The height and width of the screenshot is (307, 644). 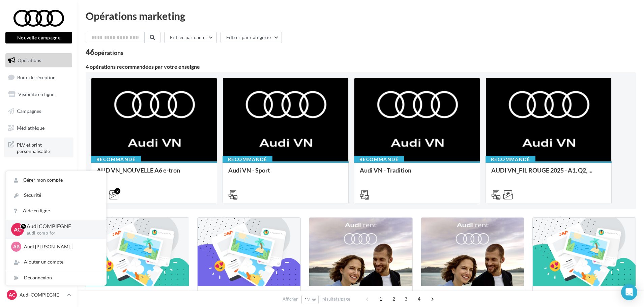 I want to click on span: Médiathèque, so click(x=31, y=128).